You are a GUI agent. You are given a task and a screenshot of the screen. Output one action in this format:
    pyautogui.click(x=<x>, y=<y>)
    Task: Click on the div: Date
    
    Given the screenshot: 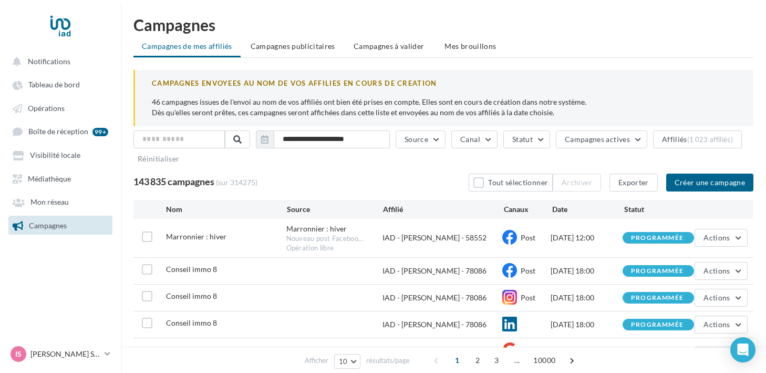 What is the action you would take?
    pyautogui.click(x=589, y=209)
    